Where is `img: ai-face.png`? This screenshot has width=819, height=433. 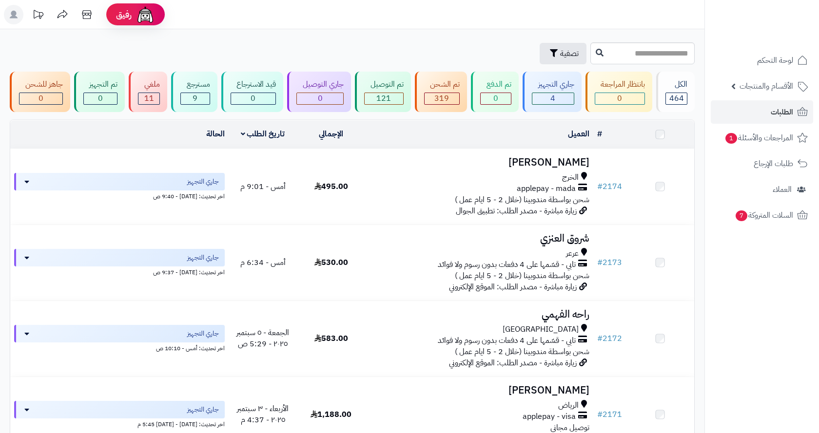 img: ai-face.png is located at coordinates (145, 15).